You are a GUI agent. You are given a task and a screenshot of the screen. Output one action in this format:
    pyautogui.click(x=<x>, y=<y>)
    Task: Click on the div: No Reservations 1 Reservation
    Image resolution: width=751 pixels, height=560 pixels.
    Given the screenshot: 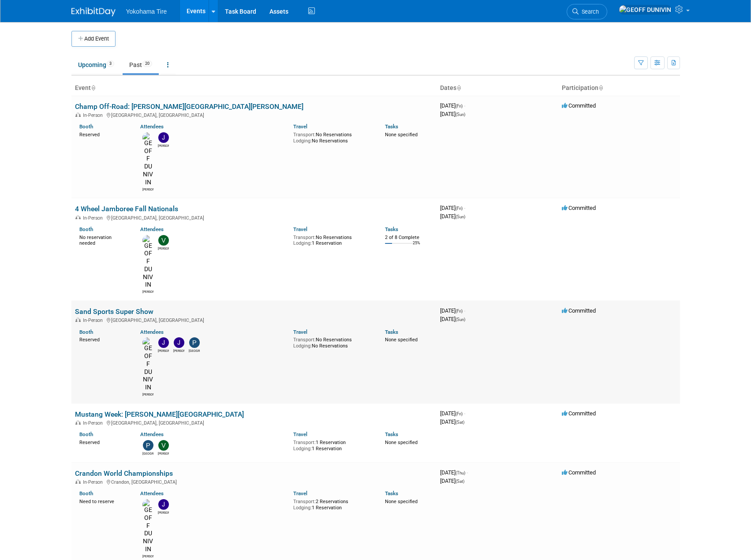 What is the action you would take?
    pyautogui.click(x=333, y=239)
    